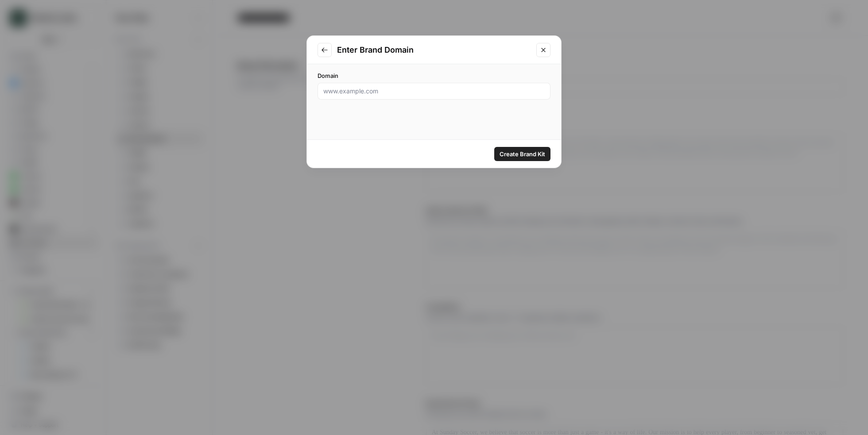  Describe the element at coordinates (434, 91) in the screenshot. I see `input: www.example.com` at that location.